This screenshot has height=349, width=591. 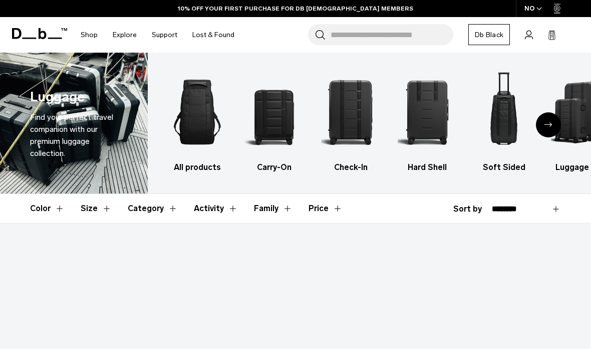 I want to click on div: Next slide, so click(x=549, y=125).